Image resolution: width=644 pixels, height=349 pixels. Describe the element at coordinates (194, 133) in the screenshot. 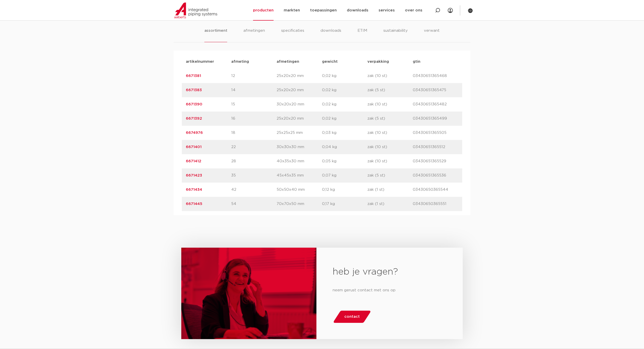

I see `a: 6674976` at that location.